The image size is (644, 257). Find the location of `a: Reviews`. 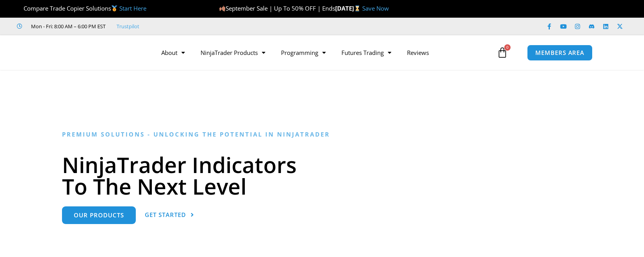

a: Reviews is located at coordinates (418, 52).